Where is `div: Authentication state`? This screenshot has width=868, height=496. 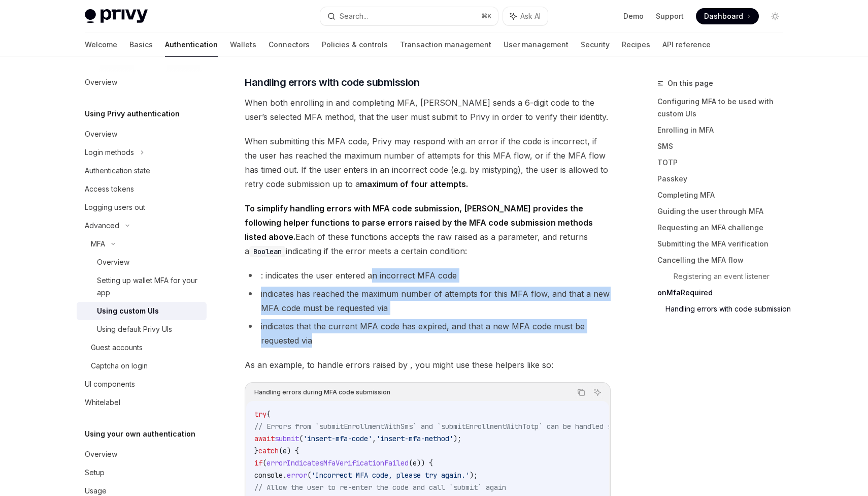 div: Authentication state is located at coordinates (117, 171).